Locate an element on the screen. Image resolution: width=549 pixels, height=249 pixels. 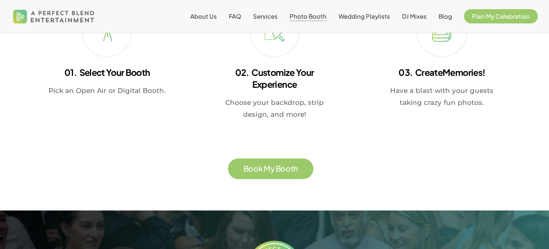
a: Photo Booth is located at coordinates (308, 16).